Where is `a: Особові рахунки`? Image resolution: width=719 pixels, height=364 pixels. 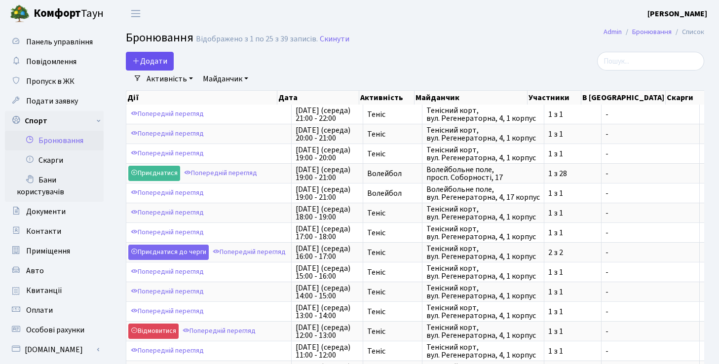 a: Особові рахунки is located at coordinates (54, 330).